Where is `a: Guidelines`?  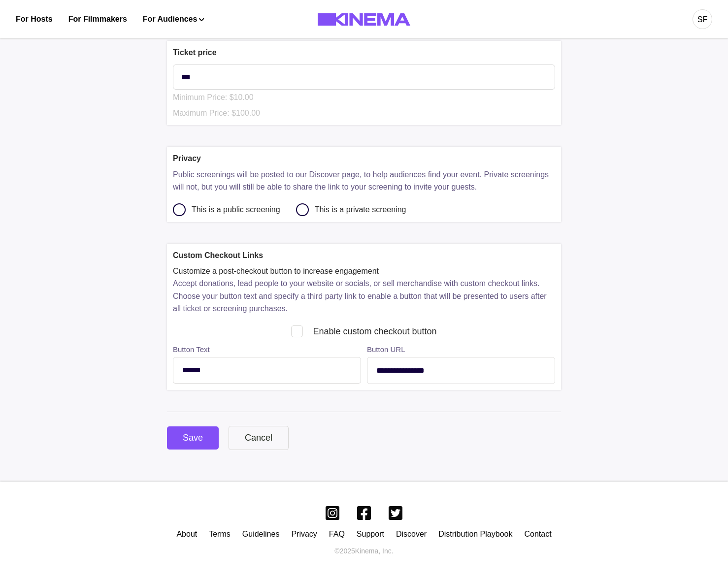 a: Guidelines is located at coordinates (261, 534).